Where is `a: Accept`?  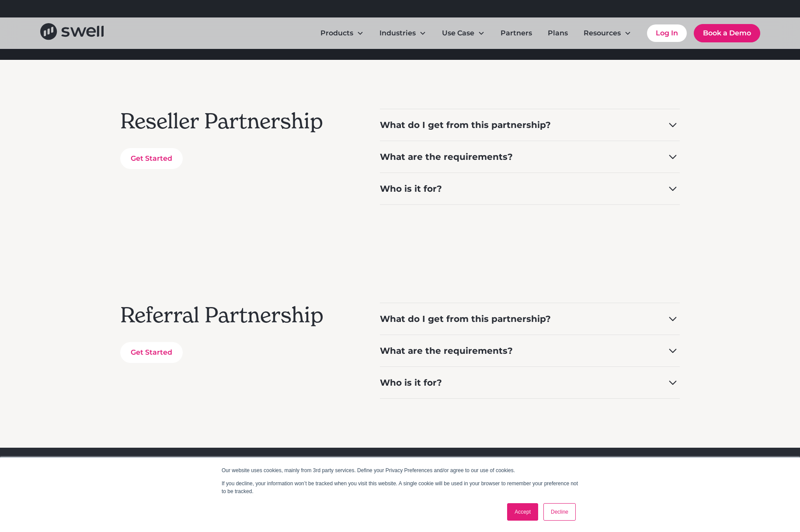 a: Accept is located at coordinates (522, 512).